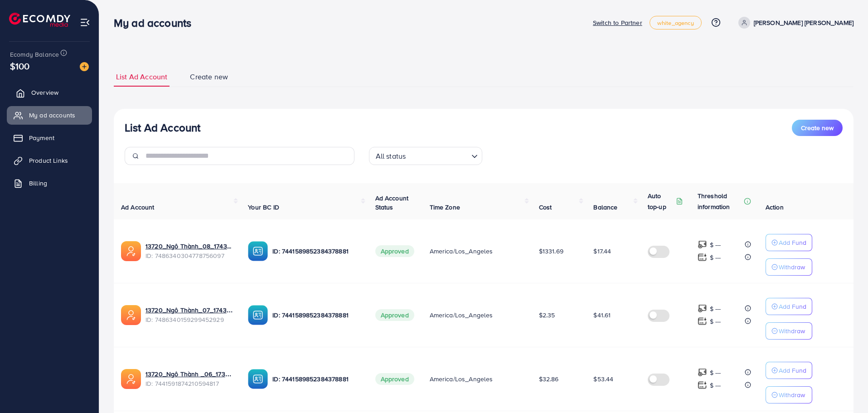 Image resolution: width=868 pixels, height=413 pixels. What do you see at coordinates (601, 315) in the screenshot?
I see `span: $41.61` at bounding box center [601, 315].